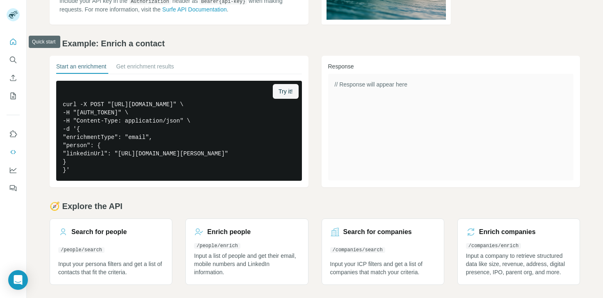 This screenshot has width=603, height=298. Describe the element at coordinates (111, 252) in the screenshot. I see `a: Search for people/people/searchInput your persona filters and get a list of contacts that fit the...` at that location.